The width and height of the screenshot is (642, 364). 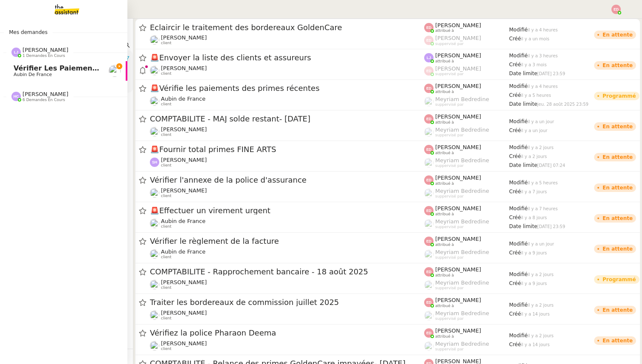 What do you see at coordinates (536, 345) in the screenshot?
I see `span: il y a 14 jours` at bounding box center [536, 345].